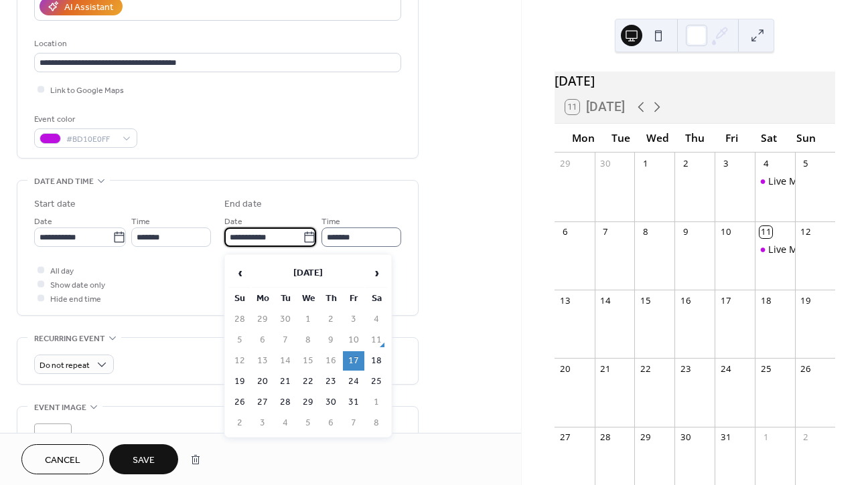 Image resolution: width=868 pixels, height=485 pixels. What do you see at coordinates (805, 163) in the screenshot?
I see `div: 5` at bounding box center [805, 163].